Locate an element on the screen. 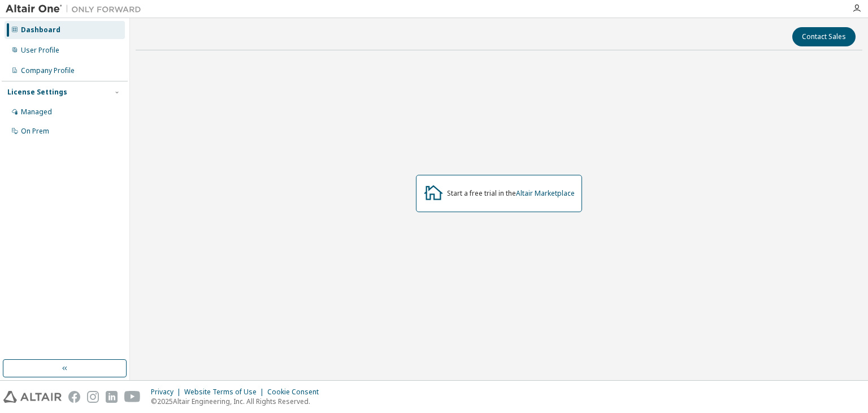 The width and height of the screenshot is (868, 413). div: Company Profile is located at coordinates (48, 70).